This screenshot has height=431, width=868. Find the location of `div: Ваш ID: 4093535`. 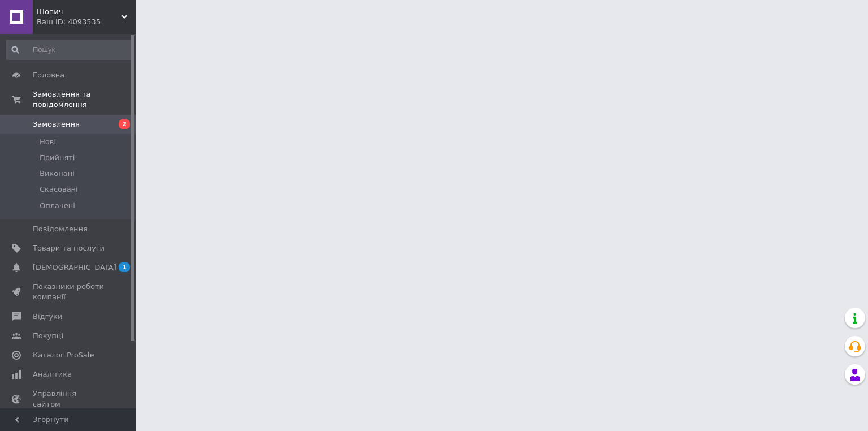

div: Ваш ID: 4093535 is located at coordinates (86, 22).